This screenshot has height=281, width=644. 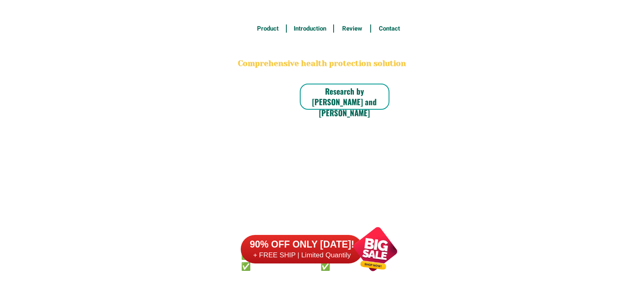 What do you see at coordinates (322, 63) in the screenshot?
I see `h2: Comprehensive health protection solution` at bounding box center [322, 63].